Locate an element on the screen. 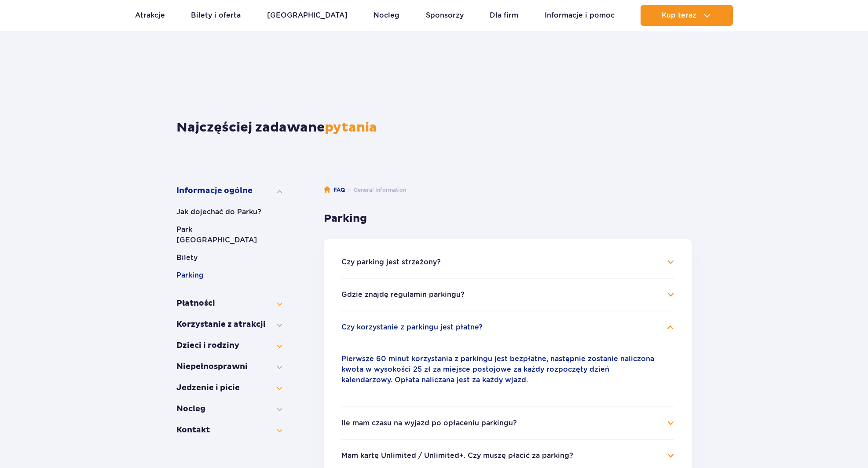 Image resolution: width=868 pixels, height=468 pixels. button: Dzieci i rodziny is located at coordinates (229, 346).